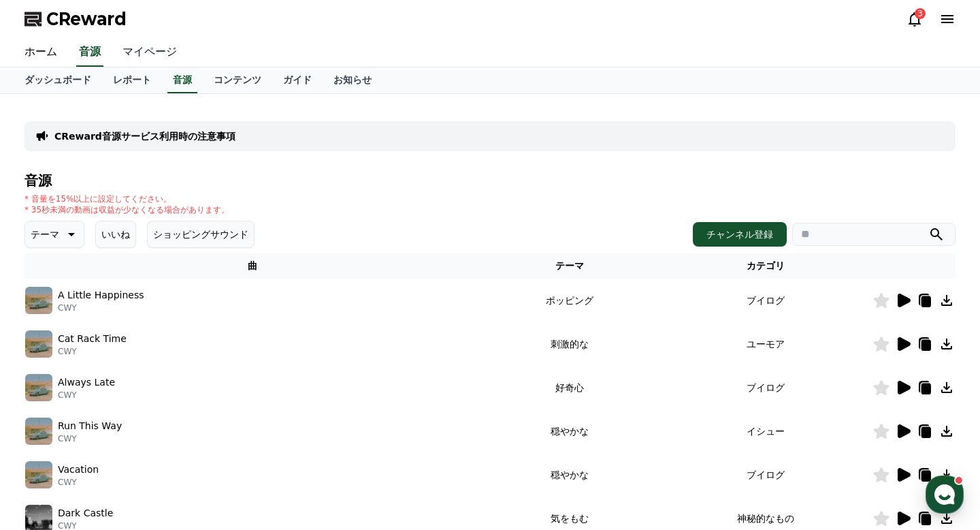  I want to click on a: ホーム, so click(41, 52).